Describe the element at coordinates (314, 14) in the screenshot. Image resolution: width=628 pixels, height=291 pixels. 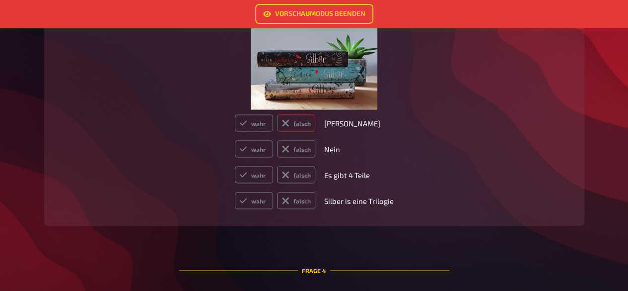
I see `a: Vorschaumodus beenden` at that location.